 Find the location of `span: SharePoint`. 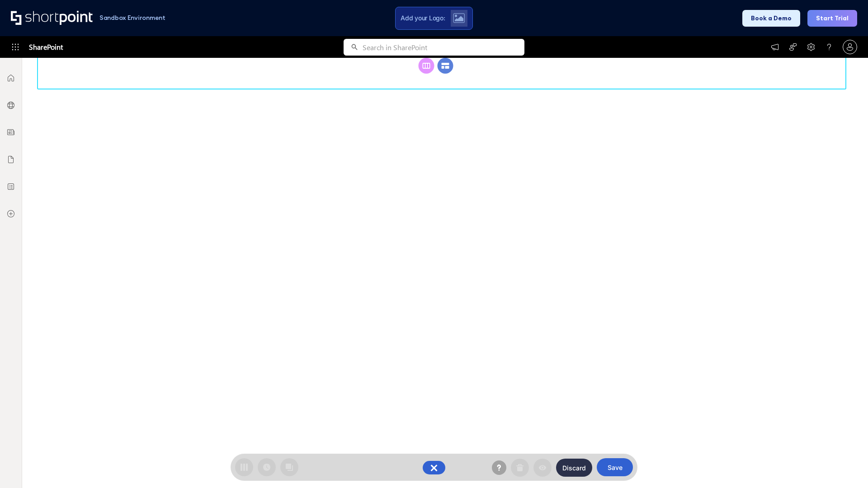

span: SharePoint is located at coordinates (45, 47).